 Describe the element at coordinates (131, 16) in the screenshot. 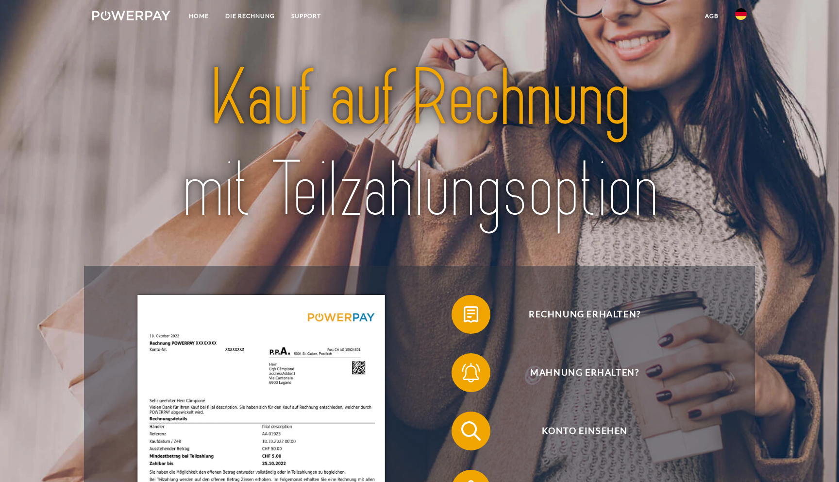

I see `img: logo-powerpay-white.svg` at that location.